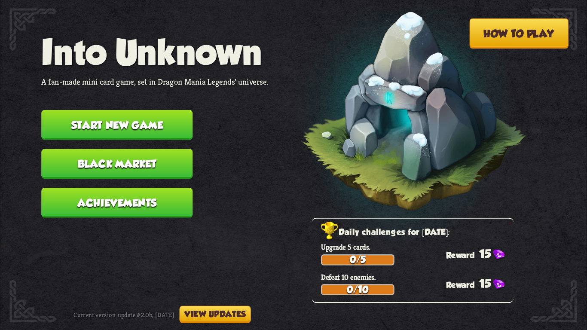 Image resolution: width=587 pixels, height=330 pixels. What do you see at coordinates (417, 247) in the screenshot?
I see `p: Upgrade 5 cards.` at bounding box center [417, 247].